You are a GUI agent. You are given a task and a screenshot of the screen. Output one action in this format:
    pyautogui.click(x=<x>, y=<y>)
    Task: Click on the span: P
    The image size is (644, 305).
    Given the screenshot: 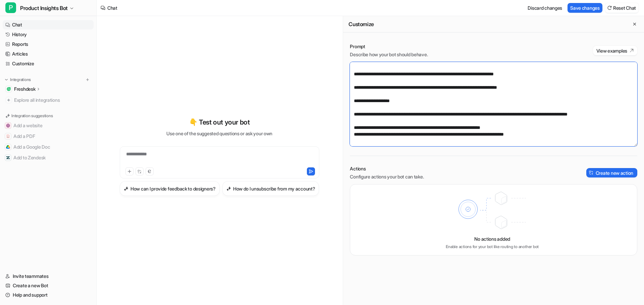 What is the action you would take?
    pyautogui.click(x=11, y=8)
    